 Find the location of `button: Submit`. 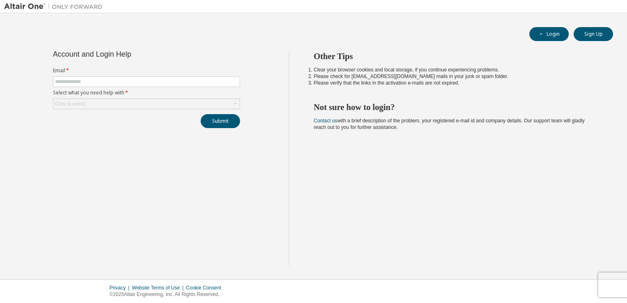

button: Submit is located at coordinates (220, 121).